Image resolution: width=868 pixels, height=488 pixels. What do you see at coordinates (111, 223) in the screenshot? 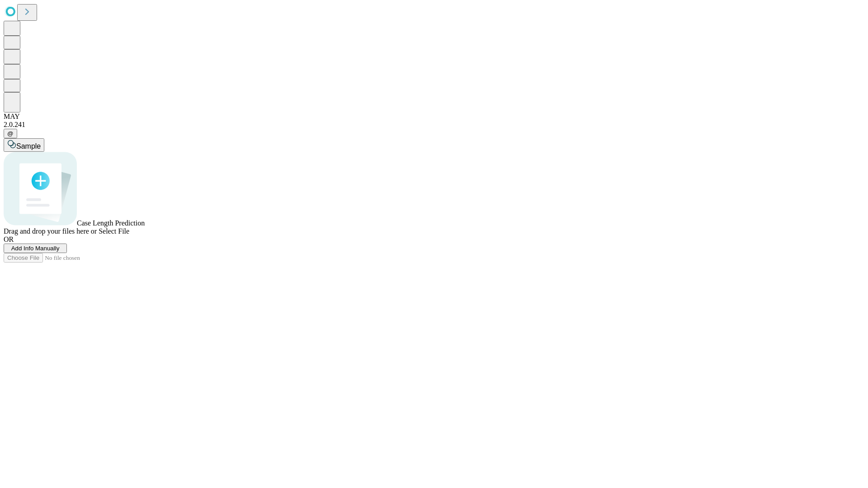
I see `span: Case Length Prediction` at bounding box center [111, 223].